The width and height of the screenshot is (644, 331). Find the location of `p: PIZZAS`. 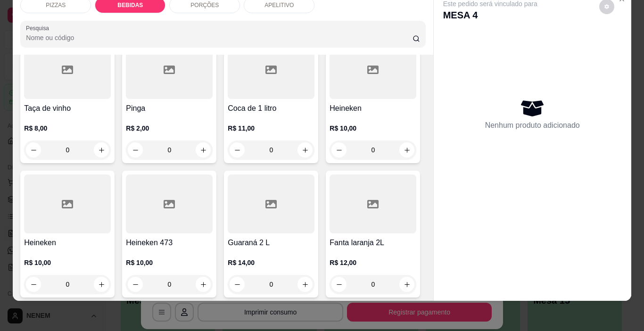

p: PIZZAS is located at coordinates (56, 5).